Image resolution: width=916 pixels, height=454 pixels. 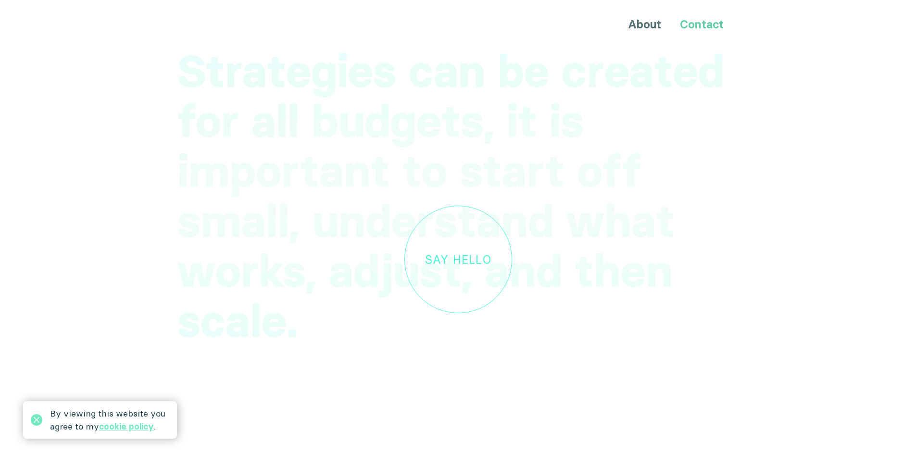 What do you see at coordinates (458, 260) in the screenshot?
I see `div: Say hello` at bounding box center [458, 260].